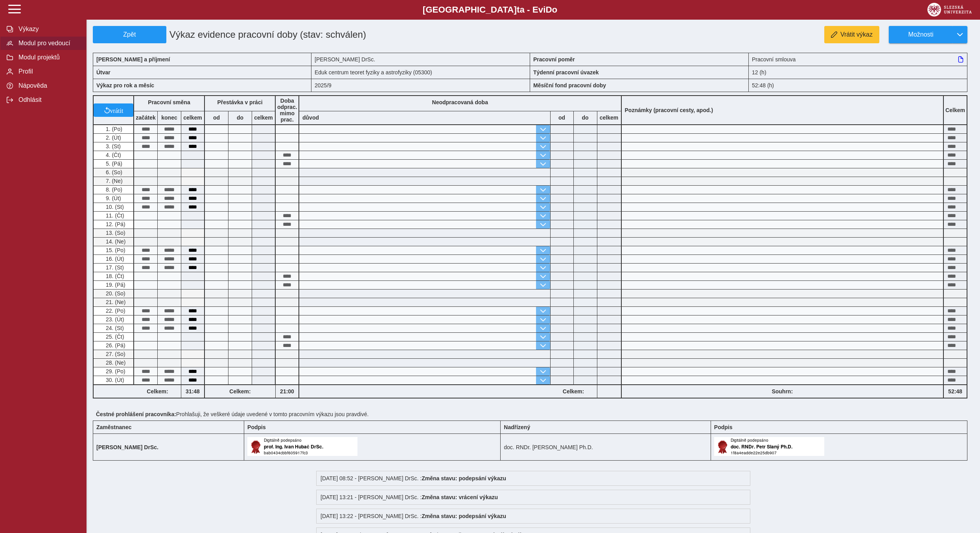  I want to click on span: 18. (Čt), so click(114, 276).